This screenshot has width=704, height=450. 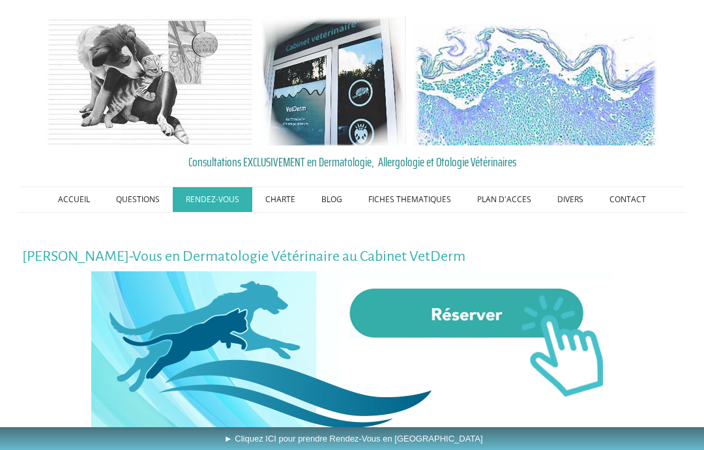 I want to click on a: BLOG, so click(x=332, y=200).